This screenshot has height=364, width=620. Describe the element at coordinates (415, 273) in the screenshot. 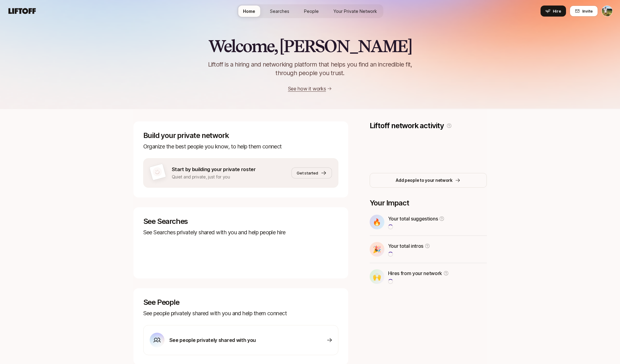

I see `p: Hires from your network` at that location.